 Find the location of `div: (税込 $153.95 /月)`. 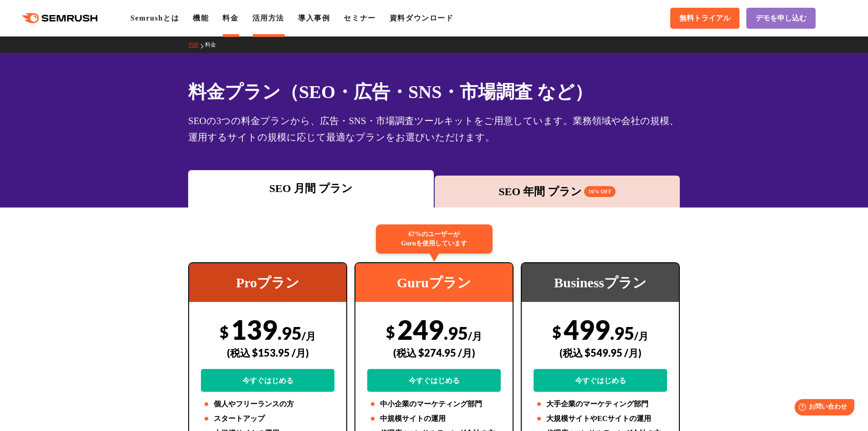

div: (税込 $153.95 /月) is located at coordinates (267, 352).